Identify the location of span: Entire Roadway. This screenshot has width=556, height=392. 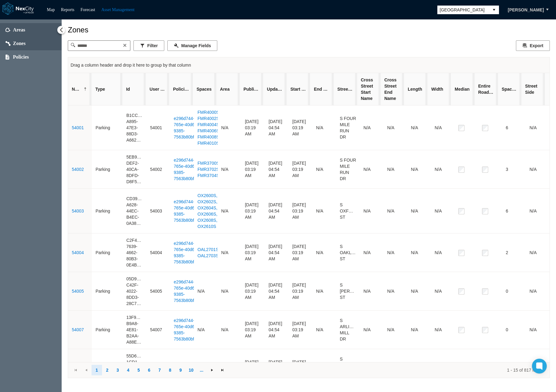
(486, 89).